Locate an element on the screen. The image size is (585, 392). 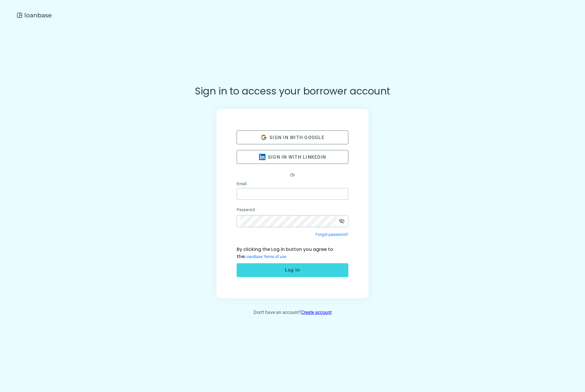
span: Or is located at coordinates (292, 175).